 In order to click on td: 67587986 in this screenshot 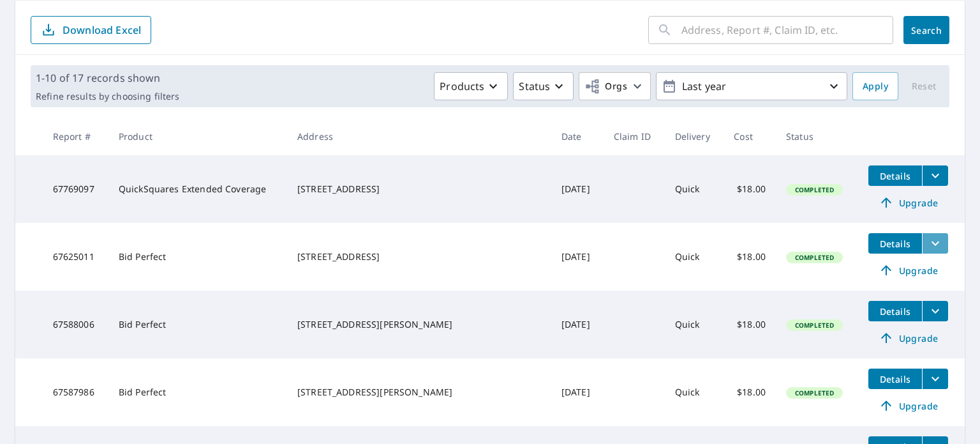, I will do `click(76, 392)`.